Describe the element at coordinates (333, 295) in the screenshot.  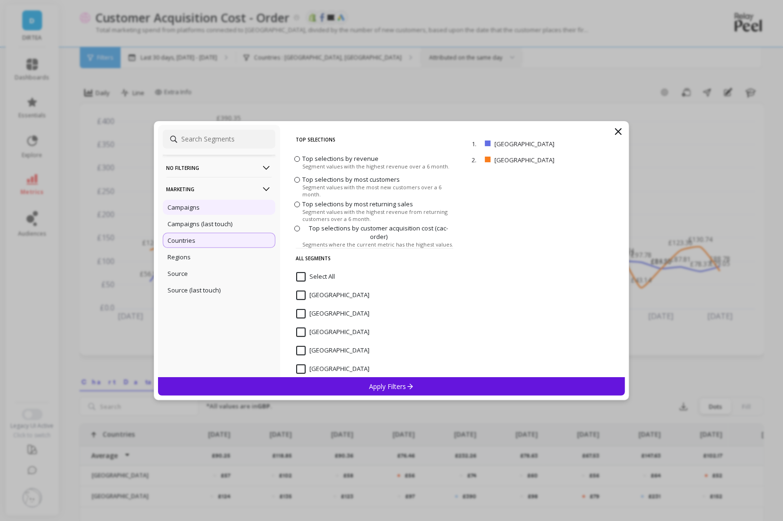
I see `span: Afghanistan` at that location.